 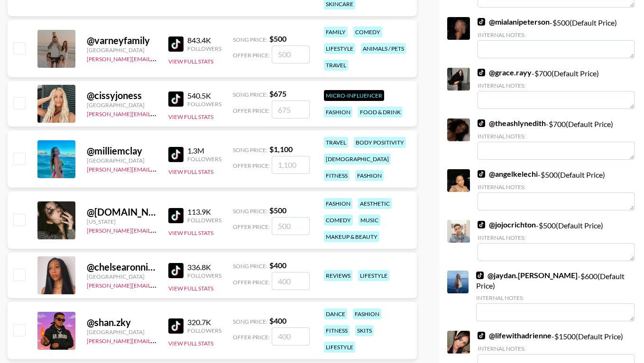 I want to click on a: @jojocrichton, so click(x=507, y=225).